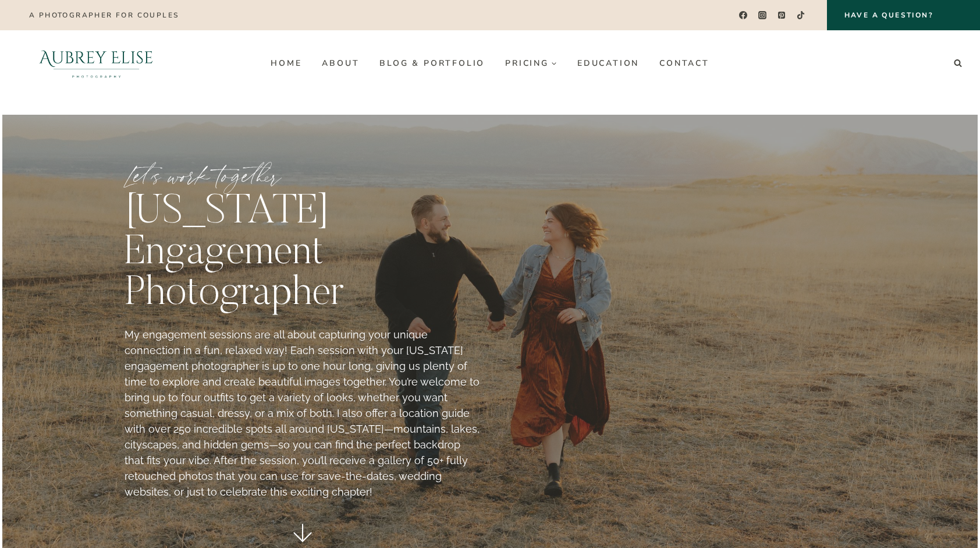 This screenshot has height=548, width=980. Describe the element at coordinates (96, 63) in the screenshot. I see `img: Aubrey Elise Photography` at that location.